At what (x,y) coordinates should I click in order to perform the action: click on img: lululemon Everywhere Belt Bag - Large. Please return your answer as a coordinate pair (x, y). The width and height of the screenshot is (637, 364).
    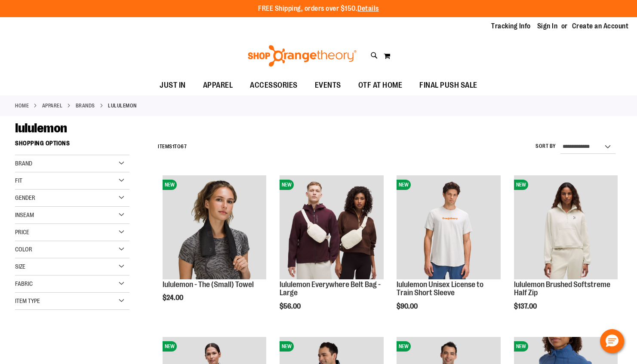
    Looking at the image, I should click on (331, 227).